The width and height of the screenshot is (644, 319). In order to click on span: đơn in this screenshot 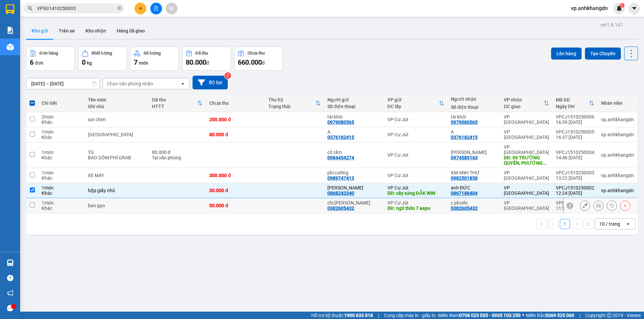, I will do `click(39, 63)`.